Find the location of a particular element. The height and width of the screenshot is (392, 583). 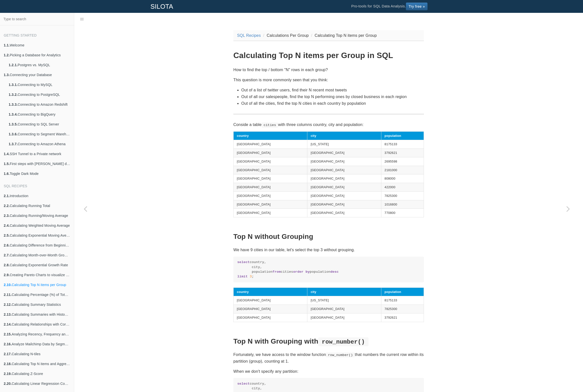

b: 2.12. is located at coordinates (8, 305).